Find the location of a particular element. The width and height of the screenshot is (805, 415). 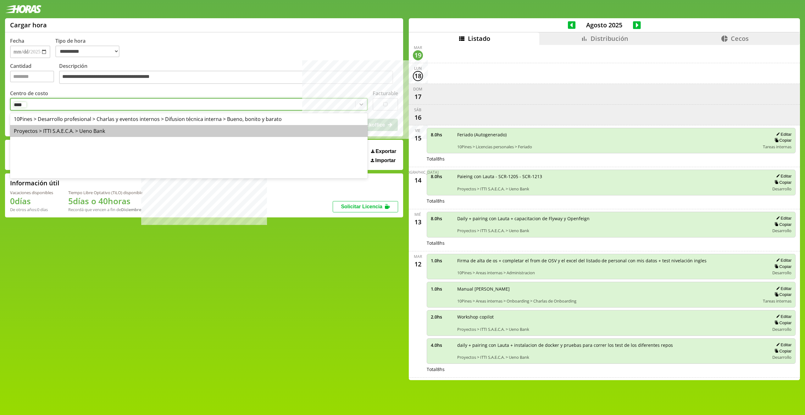

div: 17 is located at coordinates (418, 97).